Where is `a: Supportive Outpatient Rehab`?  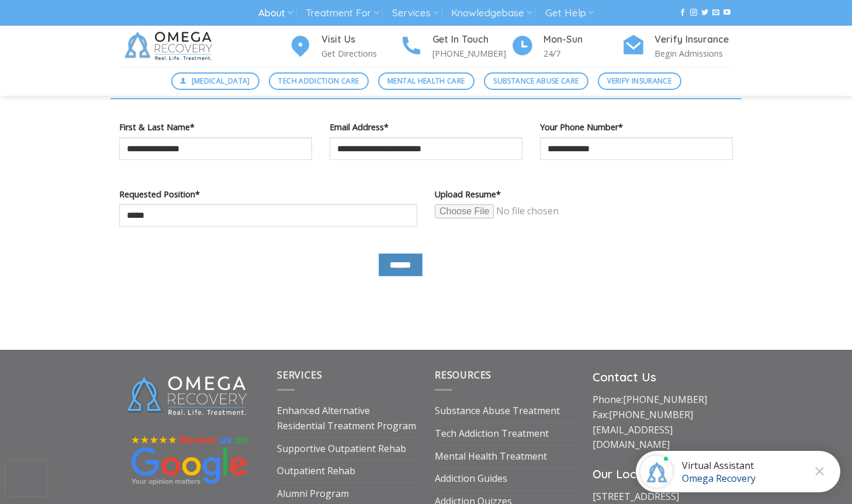 a: Supportive Outpatient Rehab is located at coordinates (342, 449).